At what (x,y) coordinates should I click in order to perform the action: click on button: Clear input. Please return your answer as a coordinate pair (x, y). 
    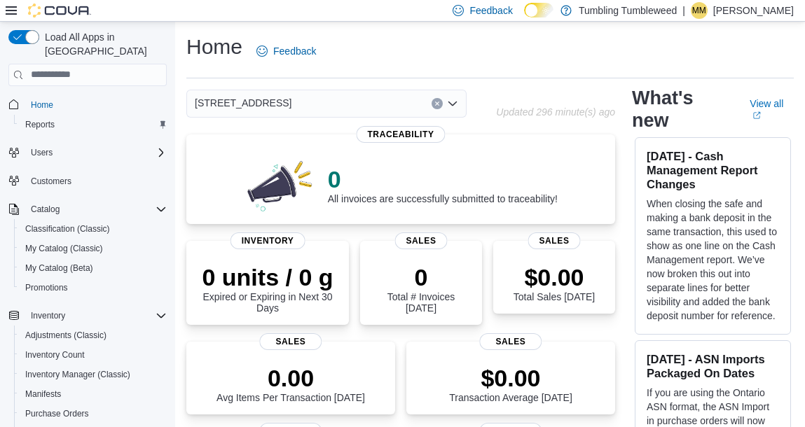
    Looking at the image, I should click on (437, 104).